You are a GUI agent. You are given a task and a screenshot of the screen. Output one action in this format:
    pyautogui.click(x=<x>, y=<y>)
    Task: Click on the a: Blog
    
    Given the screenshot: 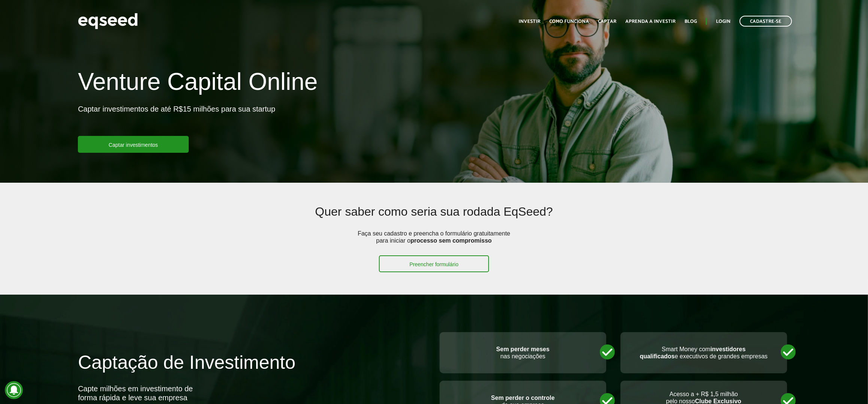 What is the action you would take?
    pyautogui.click(x=691, y=21)
    